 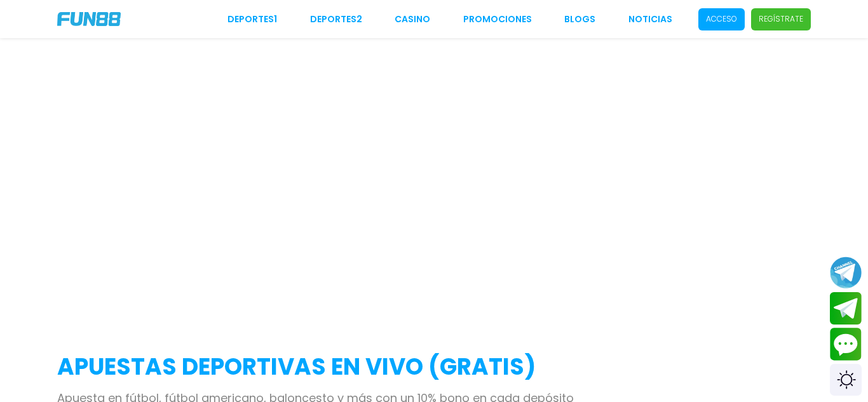 I want to click on a: Deportes2, so click(x=336, y=19).